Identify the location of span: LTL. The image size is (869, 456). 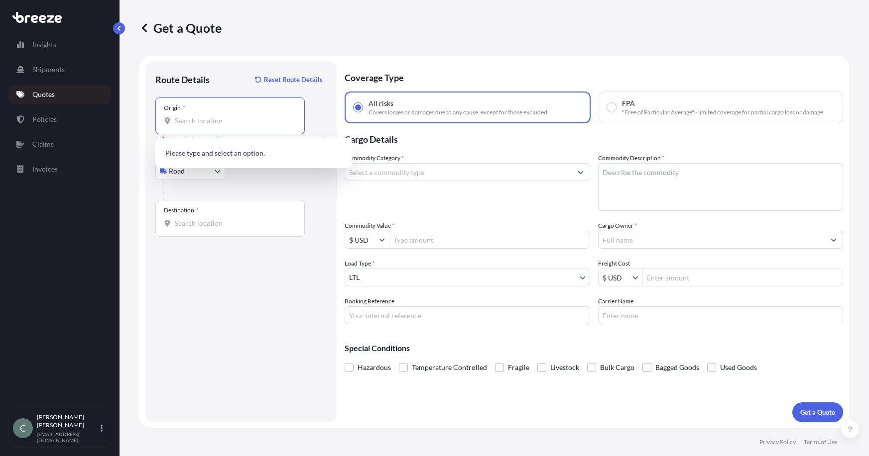
(354, 278).